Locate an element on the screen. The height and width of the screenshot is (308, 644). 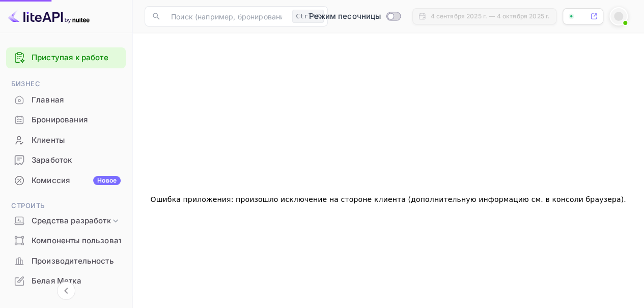
ya-tr-span: Средства разработки is located at coordinates (73, 221).